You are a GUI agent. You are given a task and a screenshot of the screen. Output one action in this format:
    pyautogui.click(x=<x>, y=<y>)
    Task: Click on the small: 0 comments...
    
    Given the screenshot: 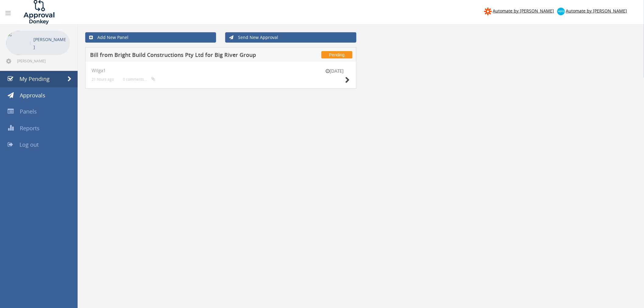 What is the action you would take?
    pyautogui.click(x=139, y=79)
    